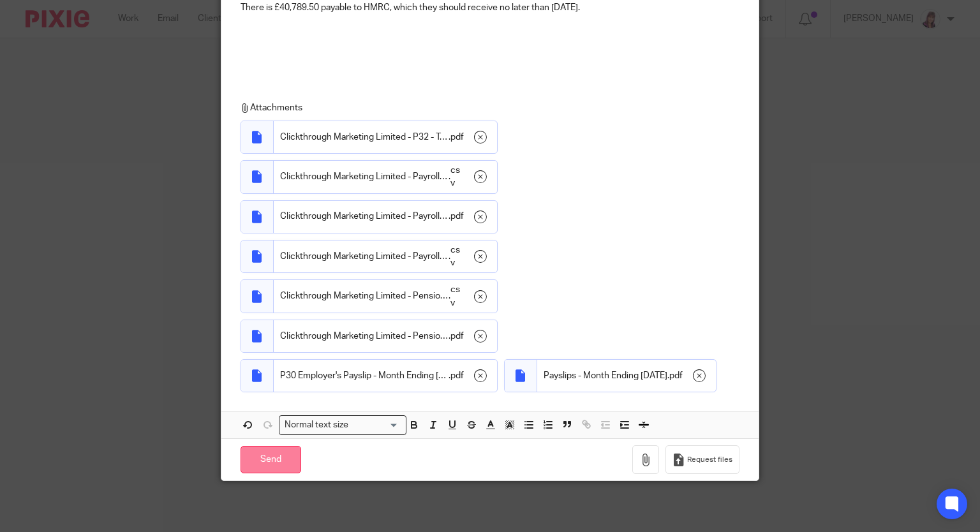  I want to click on span: Clickthrough Marketing Limited - P32 - Tax Months 1 to 5, so click(364, 137).